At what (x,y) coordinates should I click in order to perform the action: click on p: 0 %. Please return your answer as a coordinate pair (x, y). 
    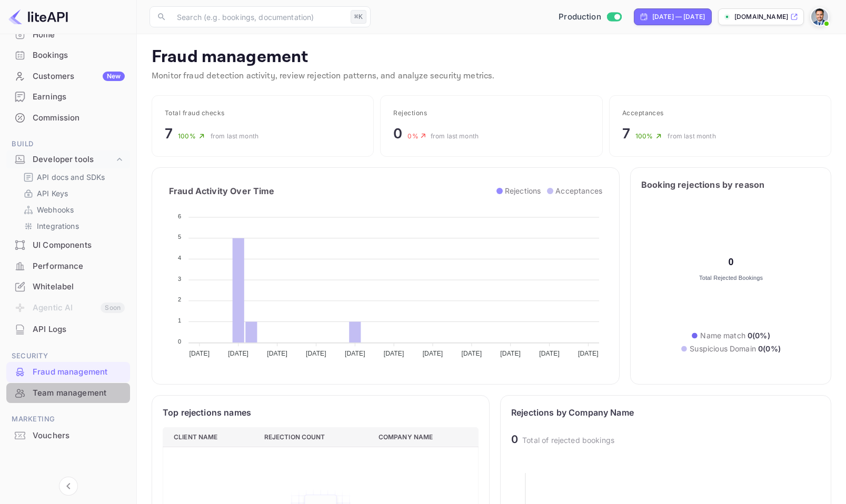
    Looking at the image, I should click on (413, 136).